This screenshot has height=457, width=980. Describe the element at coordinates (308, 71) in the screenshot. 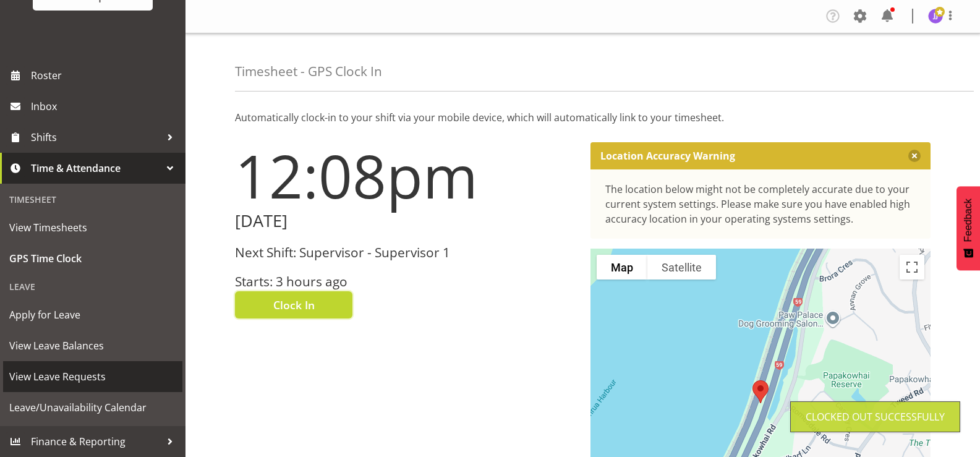

I see `h4: Timesheet - GPS Clock In` at that location.